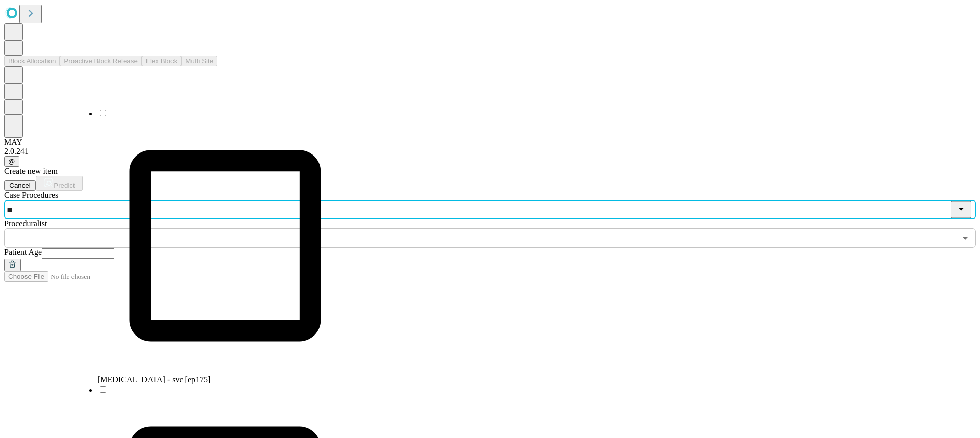 This screenshot has height=438, width=980. What do you see at coordinates (961, 210) in the screenshot?
I see `button: Close` at bounding box center [961, 210].